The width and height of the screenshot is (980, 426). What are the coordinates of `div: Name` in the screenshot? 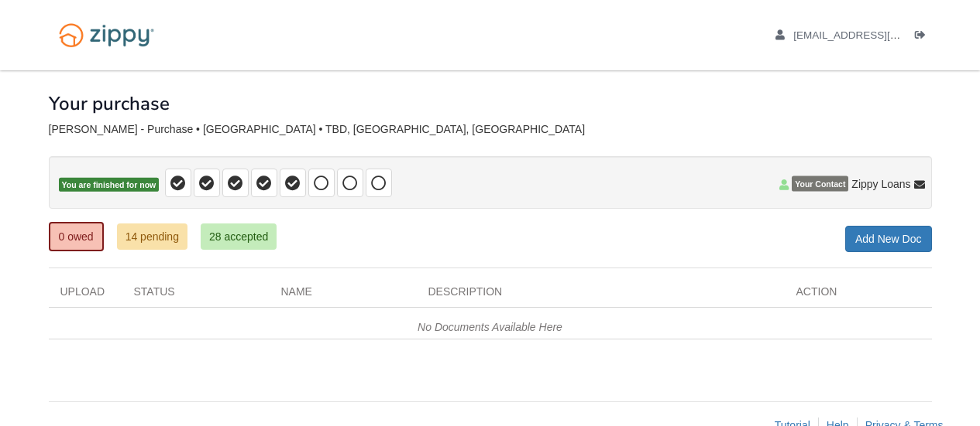 It's located at (343, 295).